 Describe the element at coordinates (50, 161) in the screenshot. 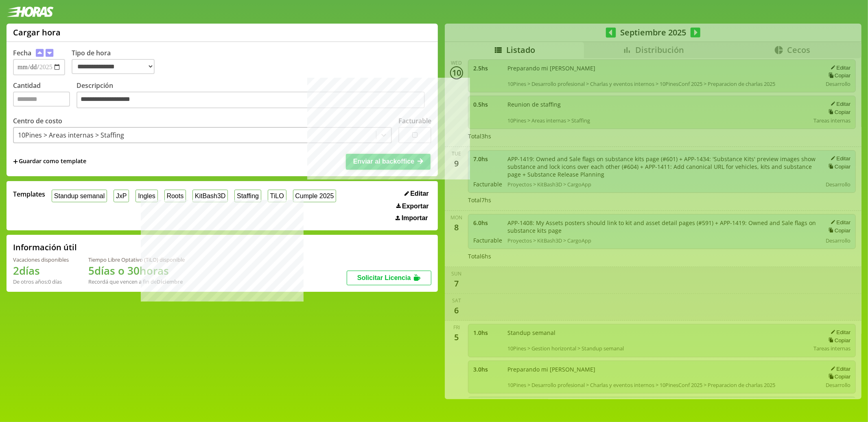

I see `span: +Guardar como template` at that location.